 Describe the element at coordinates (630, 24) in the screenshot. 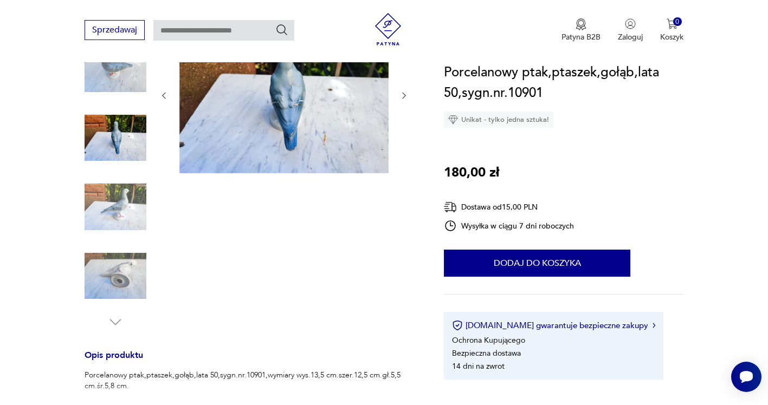

I see `img: Ikonka użytkownika` at that location.